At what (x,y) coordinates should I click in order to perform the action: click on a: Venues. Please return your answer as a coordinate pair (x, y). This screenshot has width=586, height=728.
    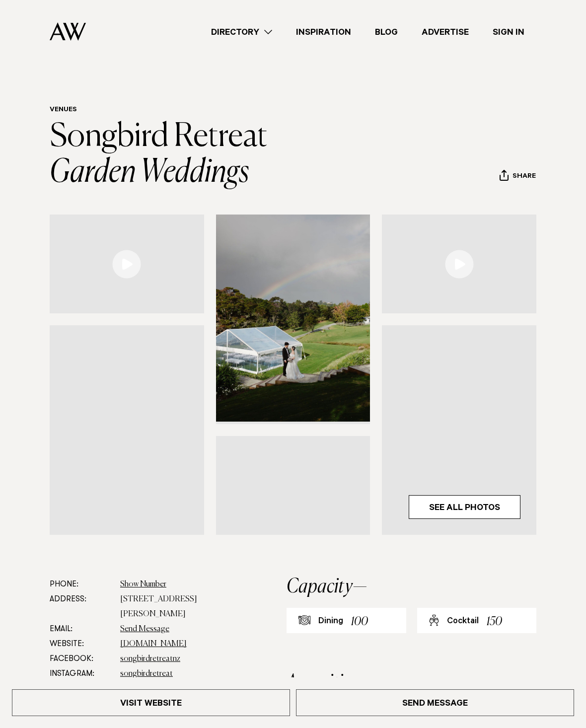
    Looking at the image, I should click on (63, 111).